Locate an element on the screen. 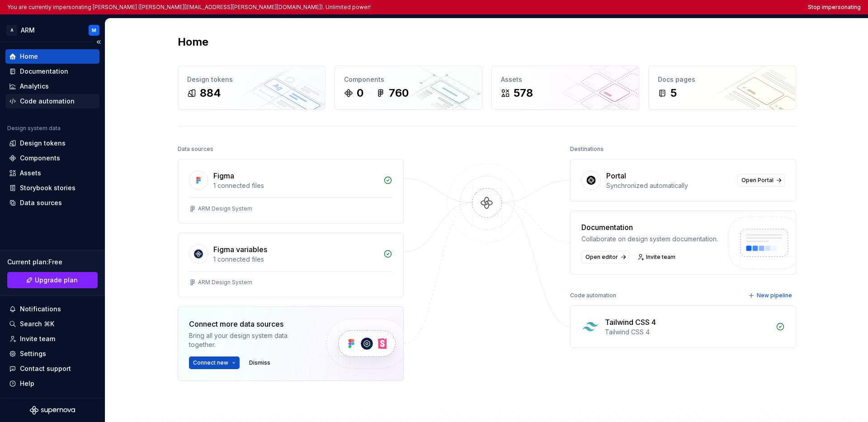  div: M is located at coordinates (94, 30).